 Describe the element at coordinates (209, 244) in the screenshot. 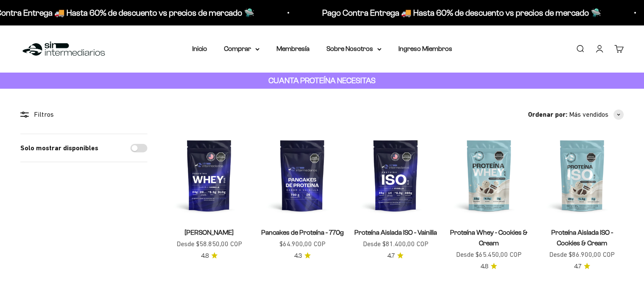

I see `sale-price: Desde $58.850,00 COP` at that location.